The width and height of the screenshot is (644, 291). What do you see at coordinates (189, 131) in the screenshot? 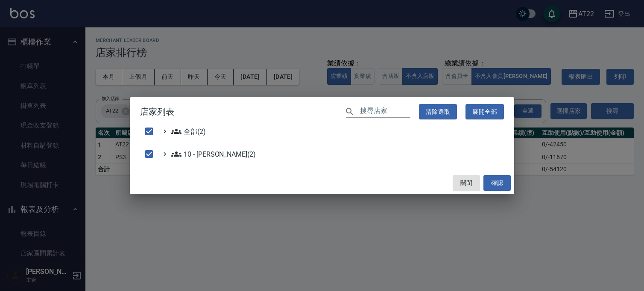
I see `span: 全部(2)` at bounding box center [189, 131].